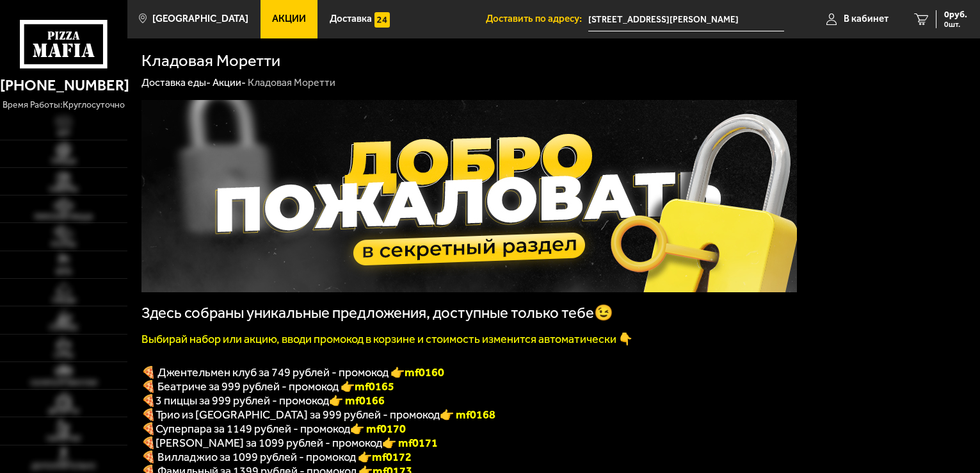  What do you see at coordinates (242, 400) in the screenshot?
I see `span: 3 пиццы за 999 рублей - промокод` at bounding box center [242, 400].